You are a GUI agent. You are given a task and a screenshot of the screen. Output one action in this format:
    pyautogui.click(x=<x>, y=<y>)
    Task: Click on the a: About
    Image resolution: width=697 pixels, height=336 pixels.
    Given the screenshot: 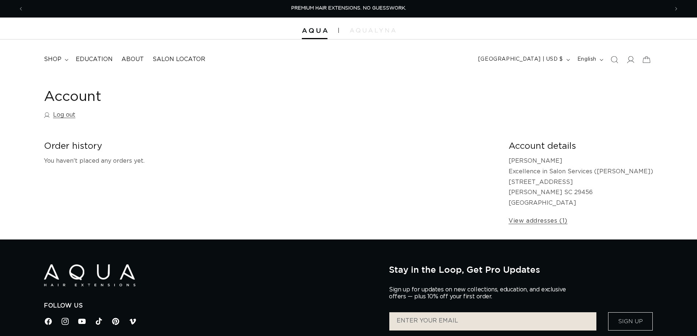 What is the action you would take?
    pyautogui.click(x=132, y=59)
    